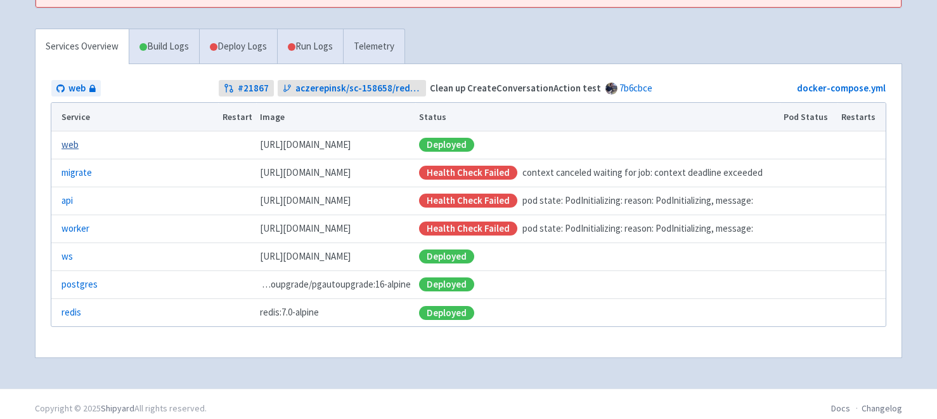 Image resolution: width=937 pixels, height=419 pixels. Describe the element at coordinates (310, 46) in the screenshot. I see `a: Run Logs` at that location.